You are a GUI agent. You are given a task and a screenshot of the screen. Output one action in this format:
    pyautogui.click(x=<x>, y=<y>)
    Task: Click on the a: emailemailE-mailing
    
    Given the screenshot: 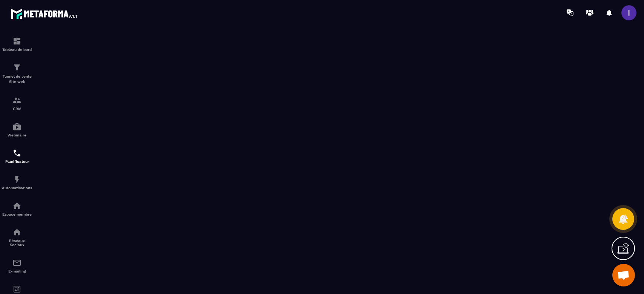 What is the action you would take?
    pyautogui.click(x=17, y=266)
    